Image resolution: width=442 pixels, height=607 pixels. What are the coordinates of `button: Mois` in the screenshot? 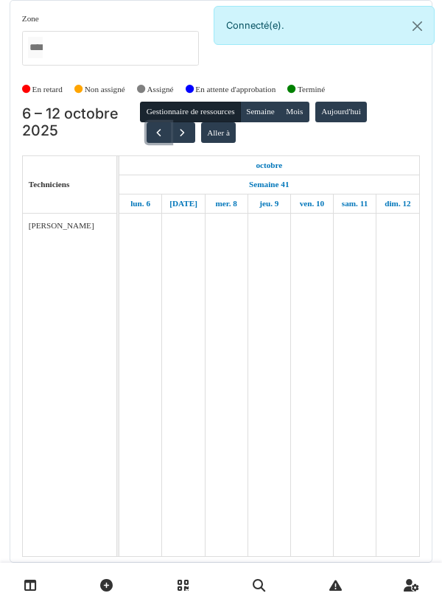 It's located at (294, 112).